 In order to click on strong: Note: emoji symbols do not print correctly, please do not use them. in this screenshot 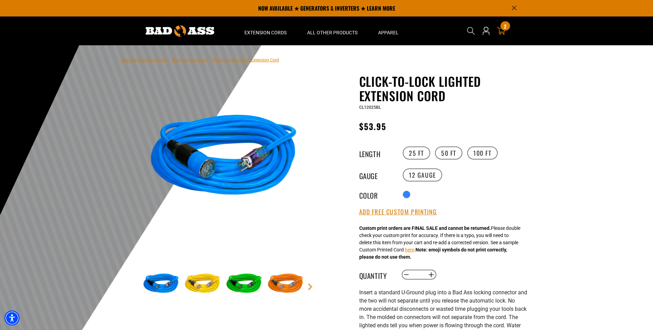, I will do `click(433, 253)`.